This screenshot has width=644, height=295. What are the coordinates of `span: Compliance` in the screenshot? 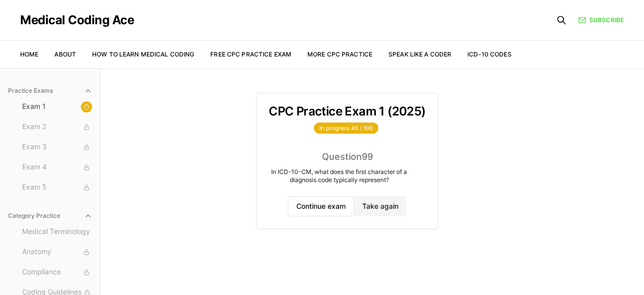 It's located at (57, 272).